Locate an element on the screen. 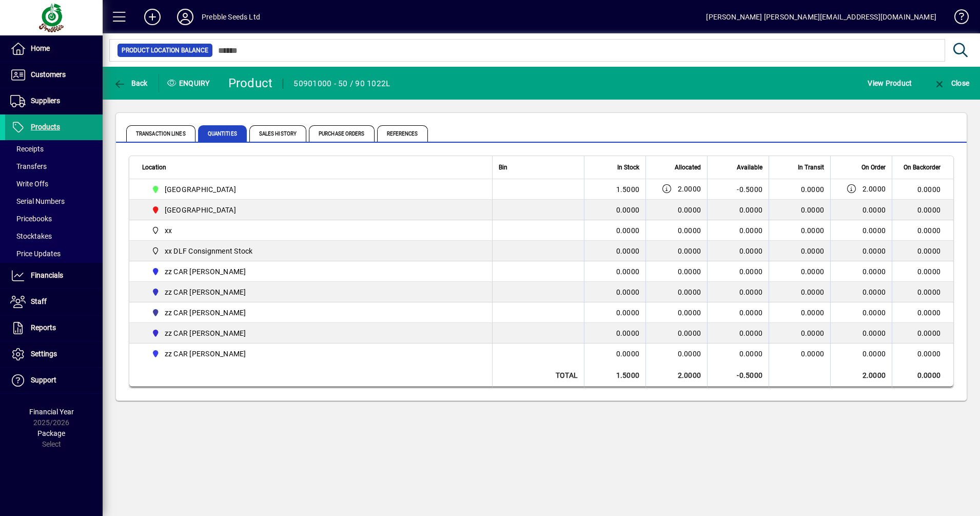 The image size is (980, 516). span: View Product is located at coordinates (890, 83).